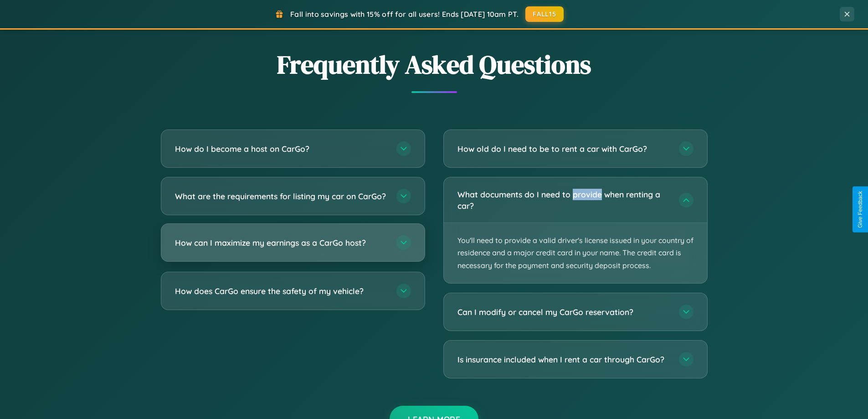  I want to click on h3: Can I modify or cancel my CarGo reservation?, so click(563, 312).